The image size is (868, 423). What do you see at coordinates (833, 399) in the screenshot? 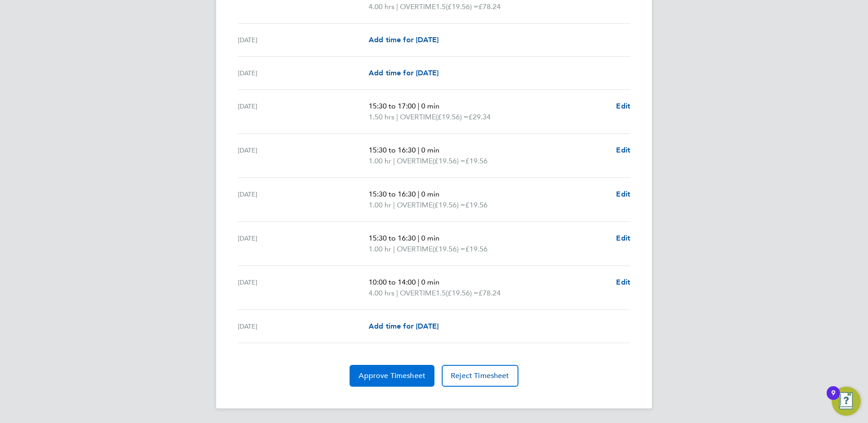
I see `div: 9` at bounding box center [833, 399].